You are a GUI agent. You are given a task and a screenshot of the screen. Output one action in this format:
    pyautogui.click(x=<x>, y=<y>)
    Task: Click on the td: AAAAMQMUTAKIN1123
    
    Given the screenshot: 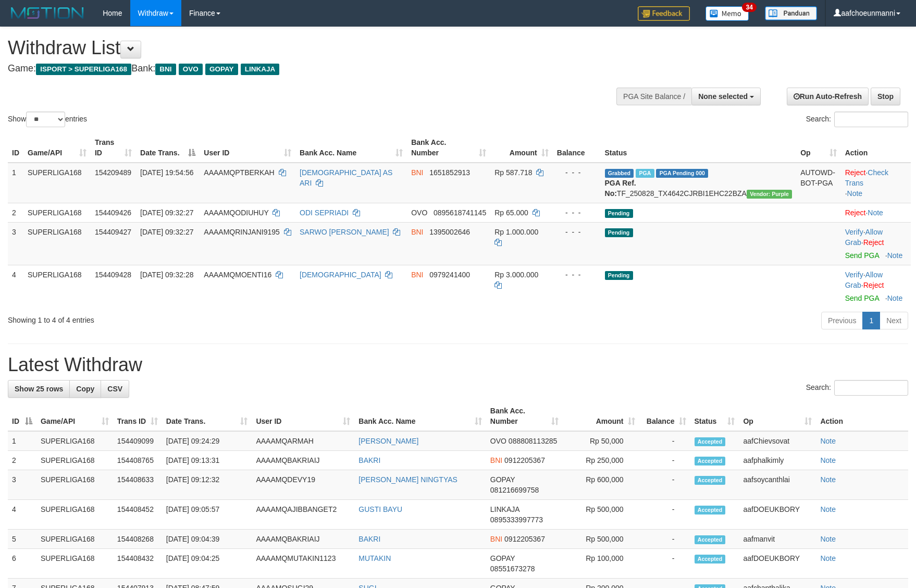 What is the action you would take?
    pyautogui.click(x=303, y=563)
    